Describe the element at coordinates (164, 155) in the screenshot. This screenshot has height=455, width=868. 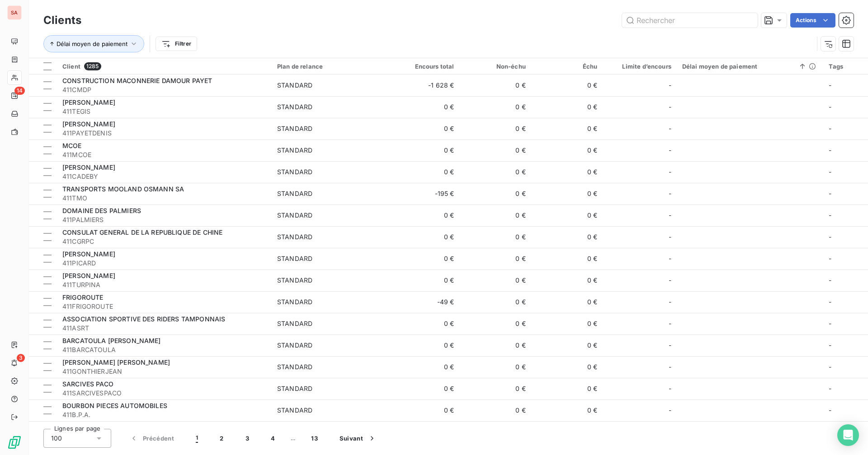
I see `span: 411MCOE` at that location.